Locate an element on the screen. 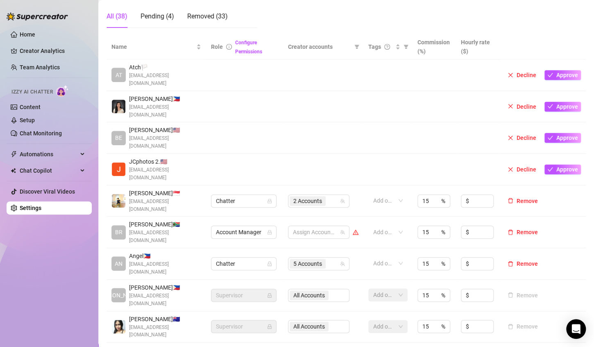 The height and width of the screenshot is (347, 594). span: AN is located at coordinates (118, 263).